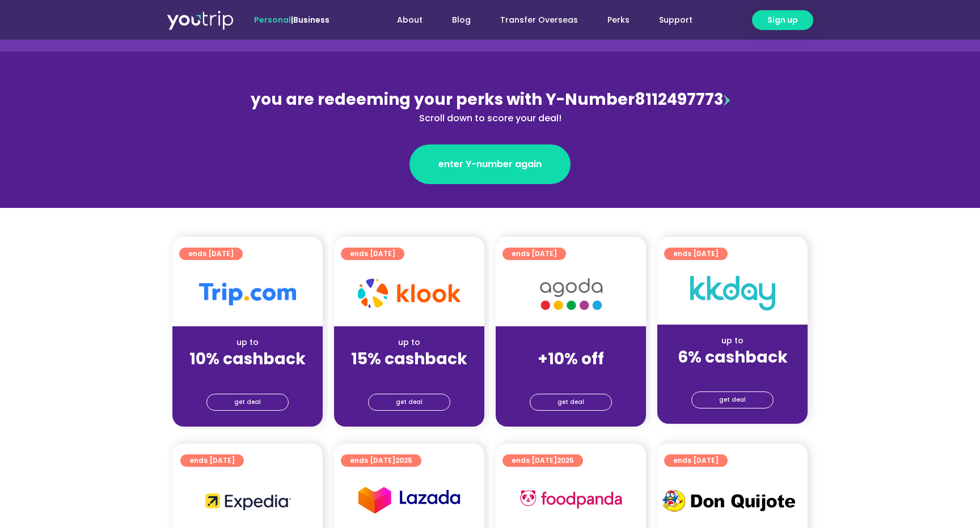 The width and height of the screenshot is (980, 528). Describe the element at coordinates (312, 20) in the screenshot. I see `a: Business` at that location.